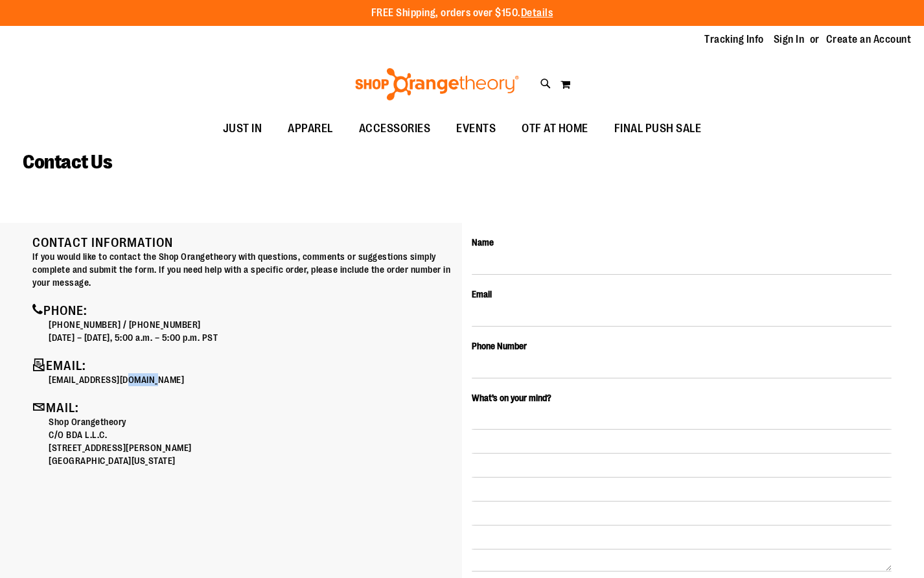 This screenshot has height=578, width=924. What do you see at coordinates (242, 310) in the screenshot?
I see `h4: Phone:` at bounding box center [242, 310].